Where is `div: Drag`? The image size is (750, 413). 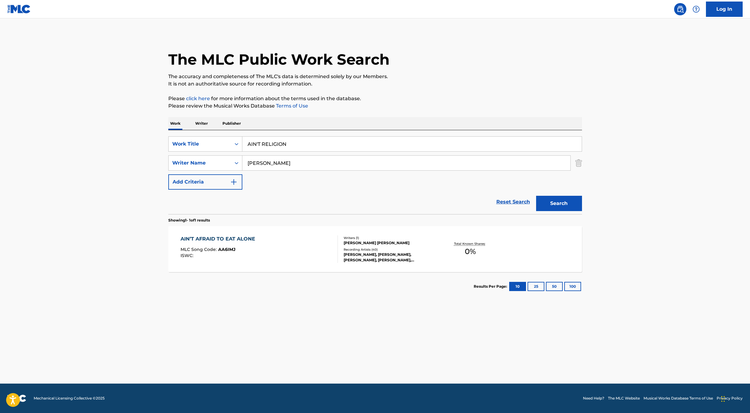 div: Drag is located at coordinates (723, 399).